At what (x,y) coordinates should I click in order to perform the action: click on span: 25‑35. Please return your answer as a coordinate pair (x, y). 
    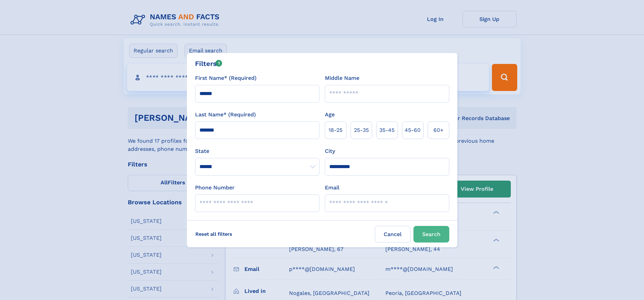
    Looking at the image, I should click on (362, 130).